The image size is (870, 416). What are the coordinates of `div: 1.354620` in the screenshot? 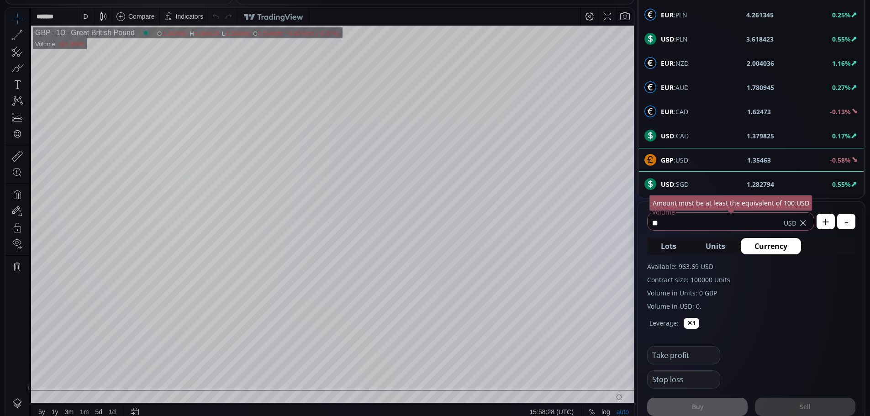 It's located at (265, 26).